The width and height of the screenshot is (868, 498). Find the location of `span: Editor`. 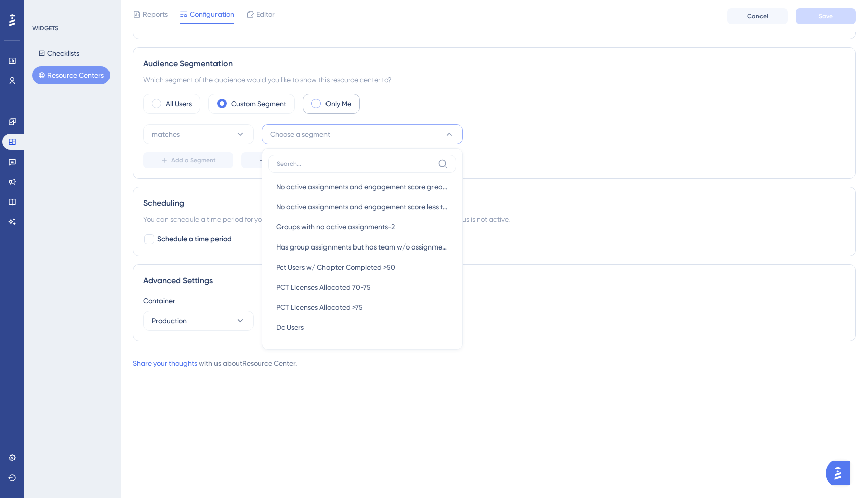

span: Editor is located at coordinates (265, 14).